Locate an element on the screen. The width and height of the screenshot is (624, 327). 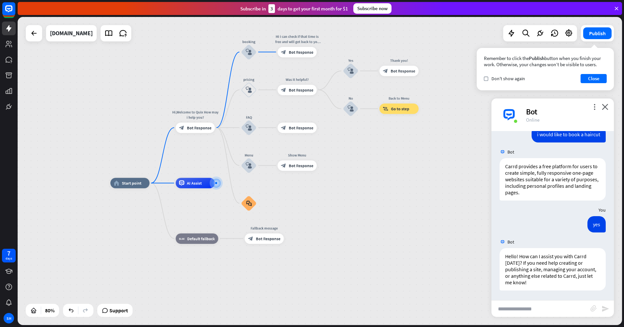
div: Carrd provides a free platform for users to create simple, fully responsive one-page websites sui... is located at coordinates (552, 180).